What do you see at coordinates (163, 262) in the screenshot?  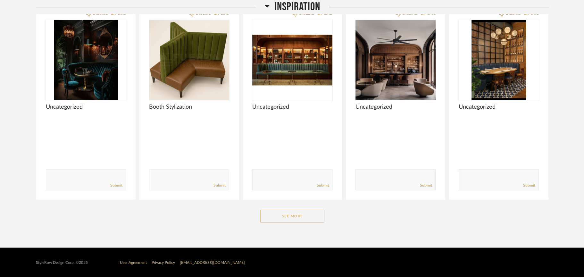 I see `a: Privacy Policy` at bounding box center [163, 262].